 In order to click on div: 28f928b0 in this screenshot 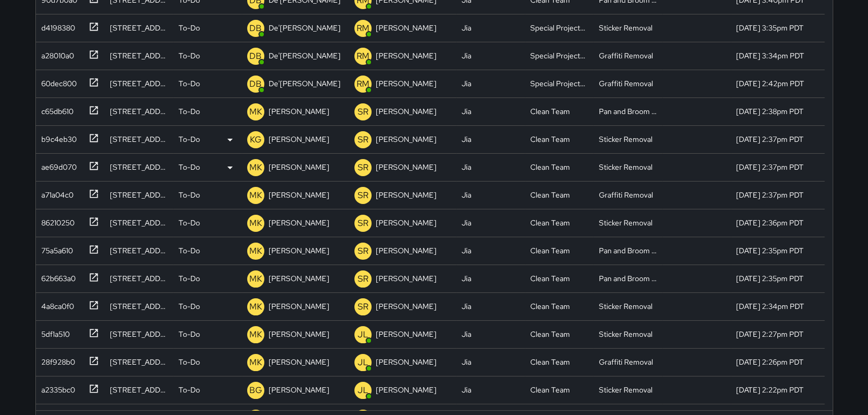, I will do `click(56, 360)`.